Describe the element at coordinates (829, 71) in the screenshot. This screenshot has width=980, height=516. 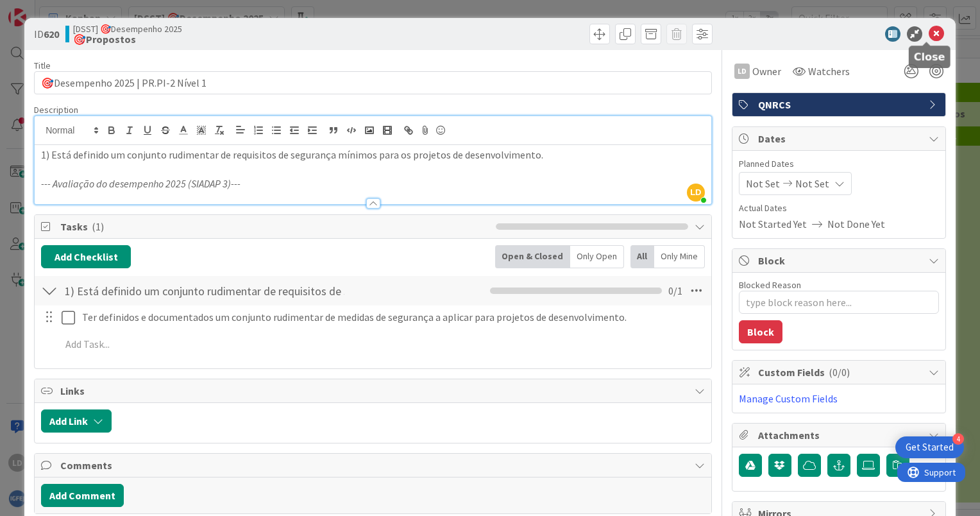
I see `span: Watchers` at that location.